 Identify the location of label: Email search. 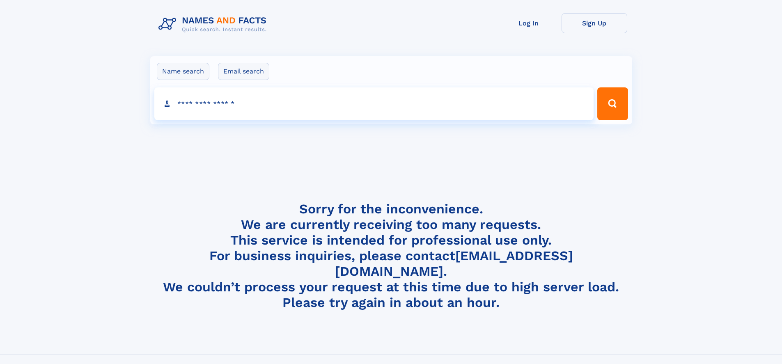
(243, 71).